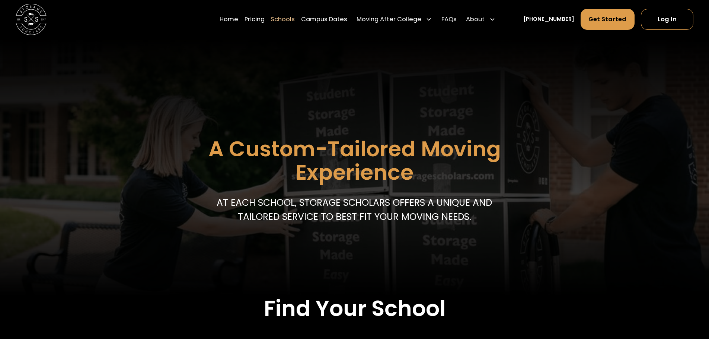  Describe the element at coordinates (354, 161) in the screenshot. I see `h1: A Custom-Tailored Moving Experience` at that location.